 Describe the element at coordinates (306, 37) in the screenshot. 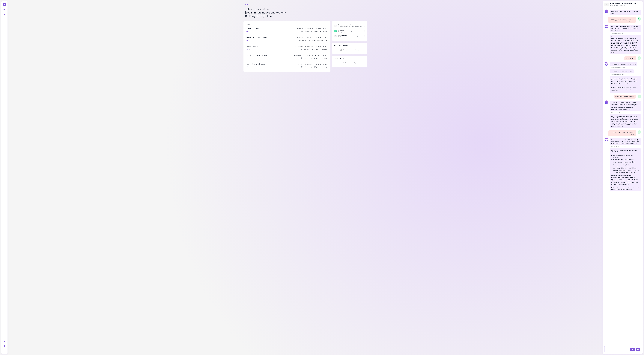

I see `span: 1` at that location.